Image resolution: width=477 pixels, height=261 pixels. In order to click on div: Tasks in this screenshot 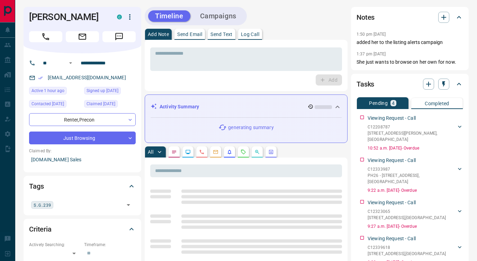, I will do `click(410, 84)`.